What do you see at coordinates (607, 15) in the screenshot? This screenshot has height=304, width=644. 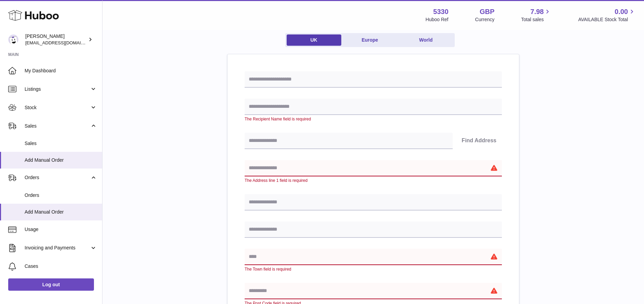 I see `a: 0.00 AVAILABLE Stock Total` at bounding box center [607, 15].